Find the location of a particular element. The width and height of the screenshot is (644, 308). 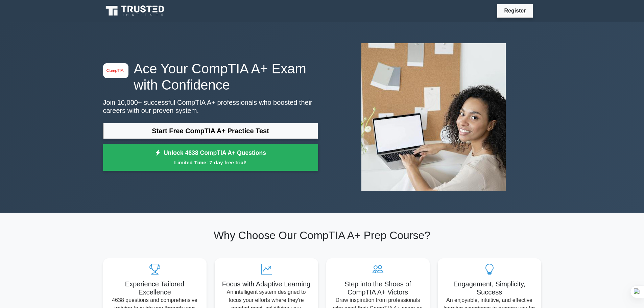

a: Start Free CompTIA A+ Practice Test is located at coordinates (210, 131).